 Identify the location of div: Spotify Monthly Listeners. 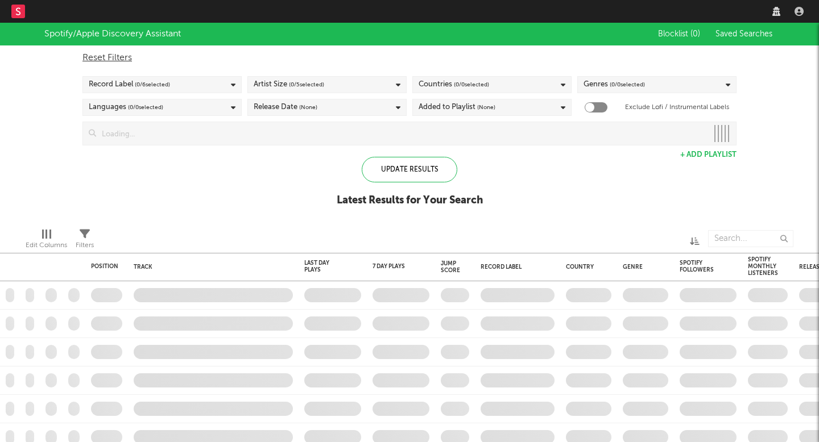
(762, 267).